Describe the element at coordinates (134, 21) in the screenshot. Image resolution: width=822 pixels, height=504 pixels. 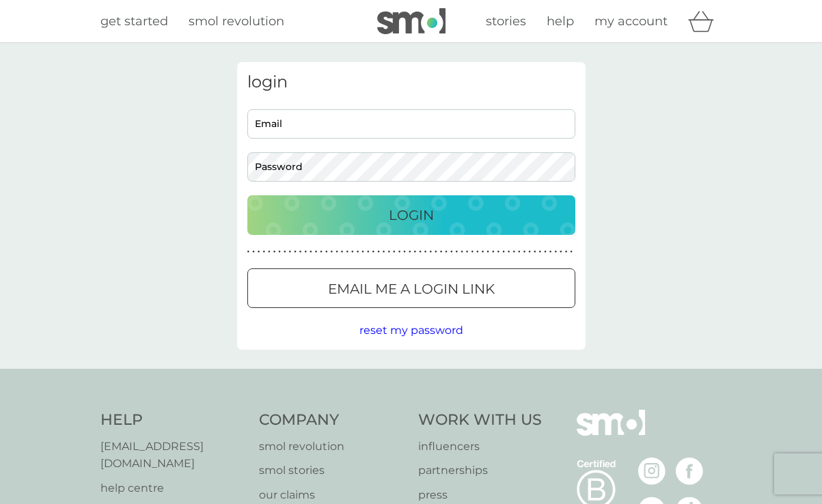
I see `a: get started` at that location.